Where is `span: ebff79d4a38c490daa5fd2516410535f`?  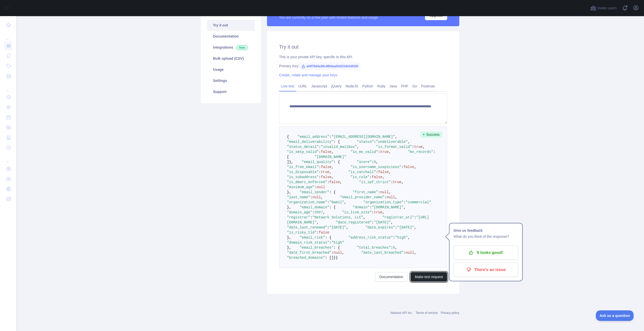 span: ebff79d4a38c490daa5fd2516410535f is located at coordinates (330, 66).